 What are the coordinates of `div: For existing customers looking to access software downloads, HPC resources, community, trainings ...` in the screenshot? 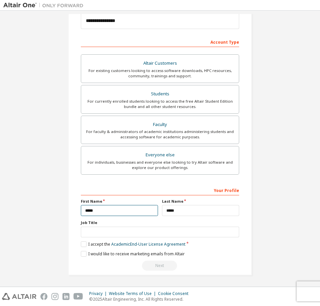 It's located at (160, 73).